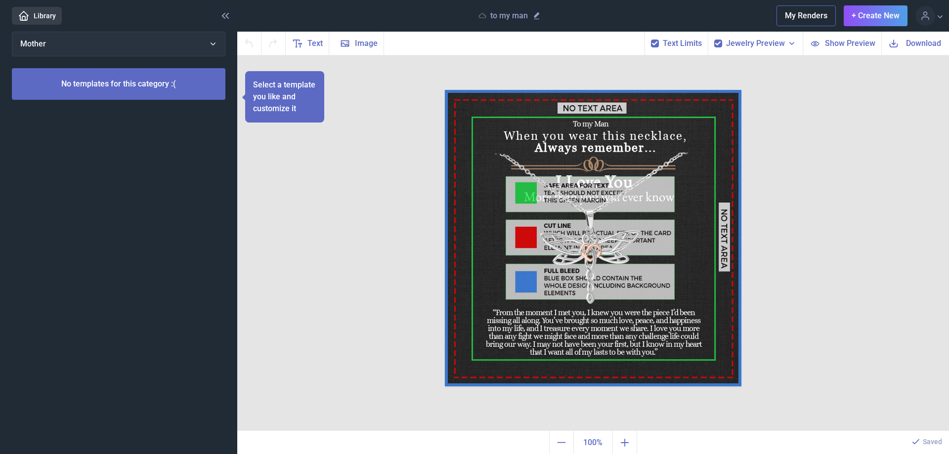  What do you see at coordinates (682, 44) in the screenshot?
I see `span: Text Limits` at bounding box center [682, 44].